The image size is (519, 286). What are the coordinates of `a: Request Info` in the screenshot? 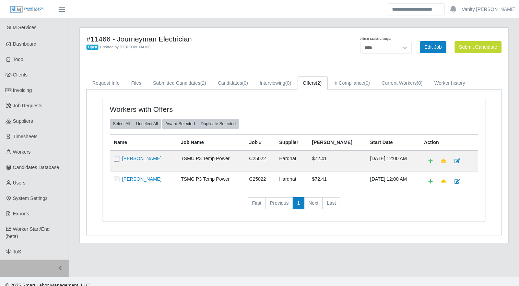 It's located at (106, 83).